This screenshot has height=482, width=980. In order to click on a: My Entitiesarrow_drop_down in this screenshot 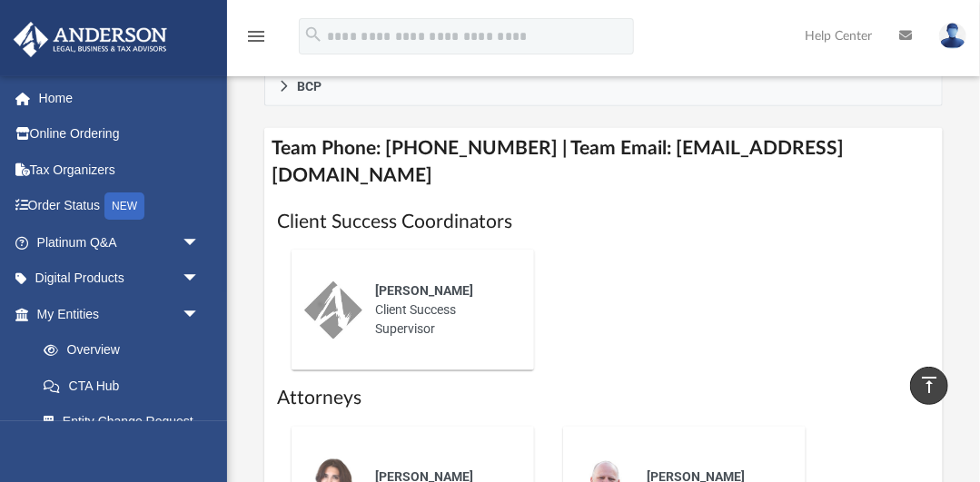, I will do `click(120, 314)`.